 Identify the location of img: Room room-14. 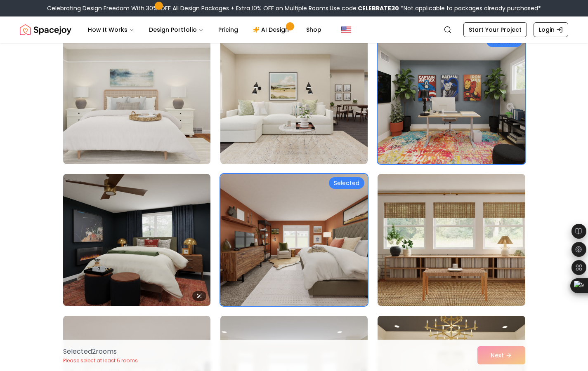
(294, 240).